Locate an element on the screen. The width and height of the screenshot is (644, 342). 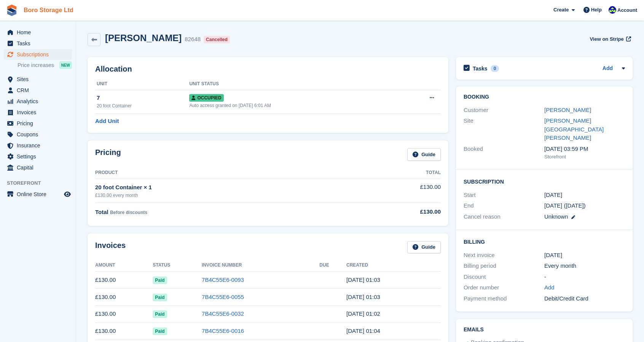
span: Coupons is located at coordinates (40, 134).